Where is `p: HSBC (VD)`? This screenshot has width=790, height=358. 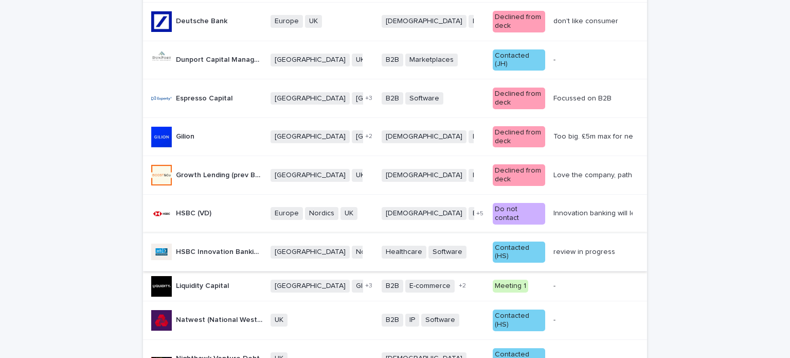 p: HSBC (VD) is located at coordinates (194, 212).